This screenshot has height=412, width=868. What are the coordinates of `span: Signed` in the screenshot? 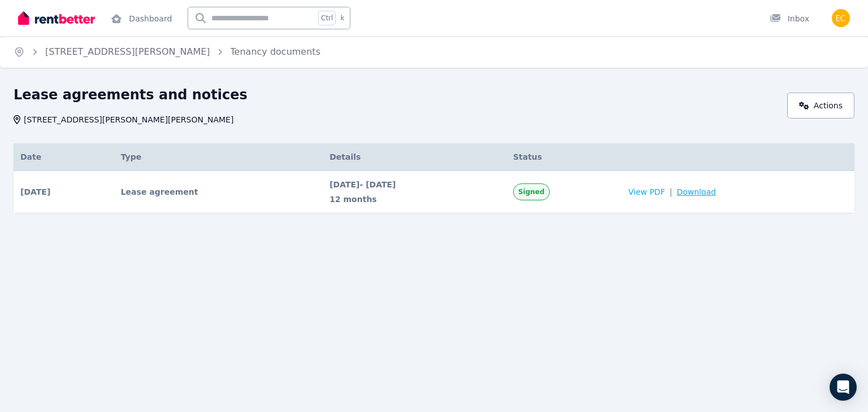 It's located at (531, 192).